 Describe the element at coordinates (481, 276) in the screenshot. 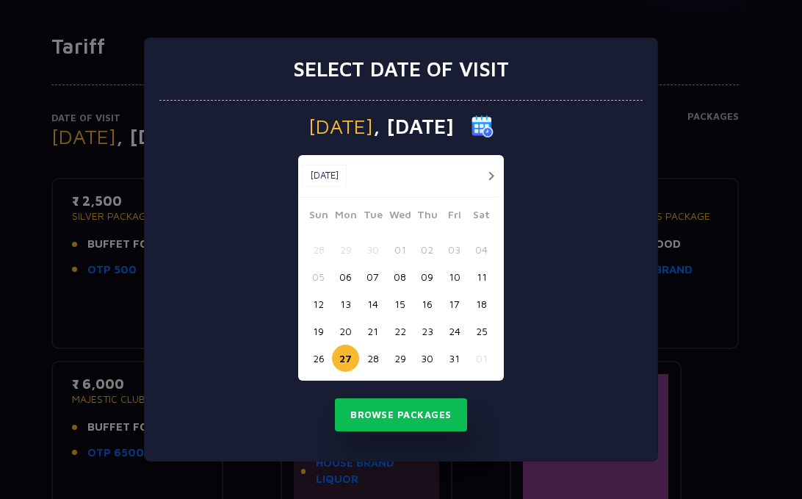

I see `button: 11` at that location.